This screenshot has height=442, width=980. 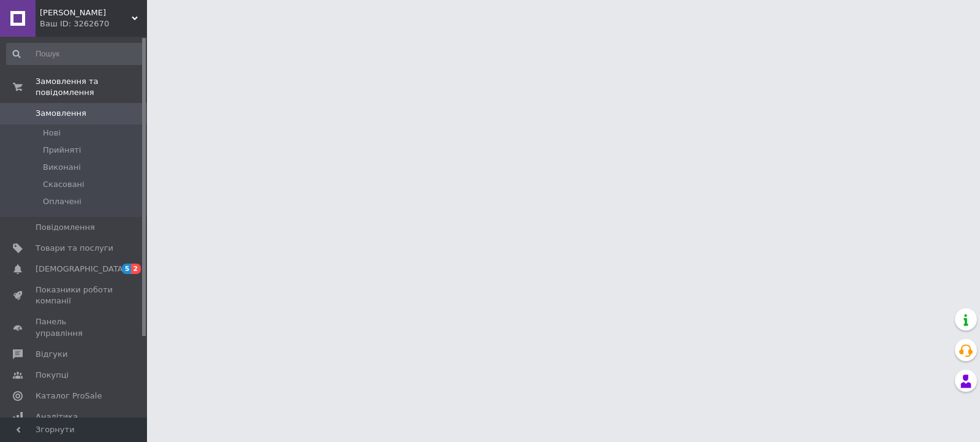 What do you see at coordinates (85, 13) in the screenshot?
I see `span: Вольтампер` at bounding box center [85, 13].